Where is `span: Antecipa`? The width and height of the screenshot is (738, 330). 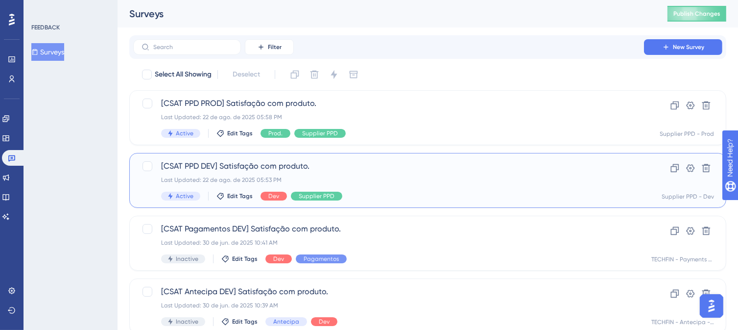
span: Antecipa is located at coordinates (286, 321).